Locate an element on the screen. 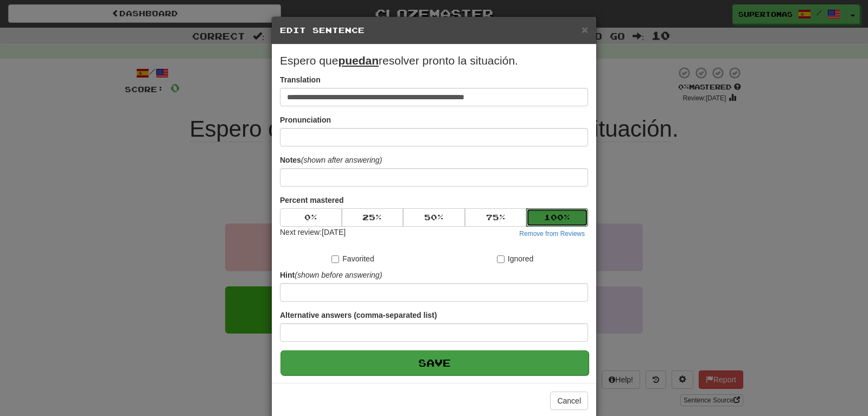 This screenshot has height=416, width=868. button: 0% is located at coordinates (311, 218).